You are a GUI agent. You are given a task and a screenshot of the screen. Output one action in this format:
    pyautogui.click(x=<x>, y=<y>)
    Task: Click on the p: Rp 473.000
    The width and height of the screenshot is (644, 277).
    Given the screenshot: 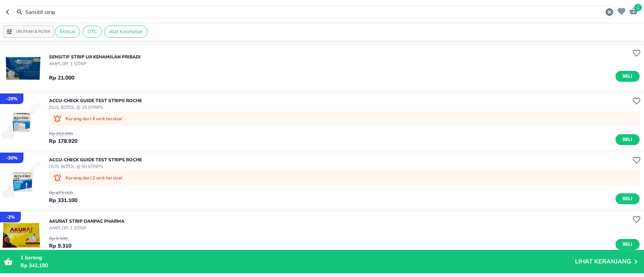 What is the action you would take?
    pyautogui.click(x=63, y=193)
    